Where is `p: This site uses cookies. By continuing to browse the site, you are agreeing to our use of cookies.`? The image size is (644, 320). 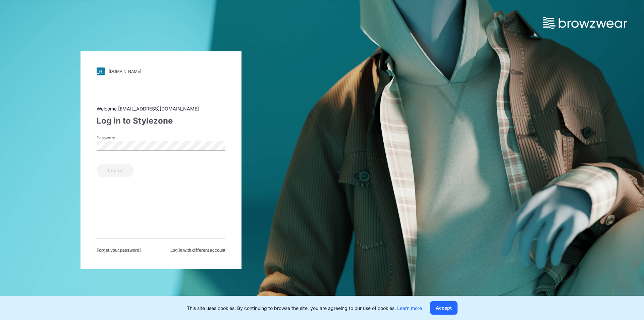 p: This site uses cookies. By continuing to browse the site, you are agreeing to our use of cookies. is located at coordinates (304, 308).